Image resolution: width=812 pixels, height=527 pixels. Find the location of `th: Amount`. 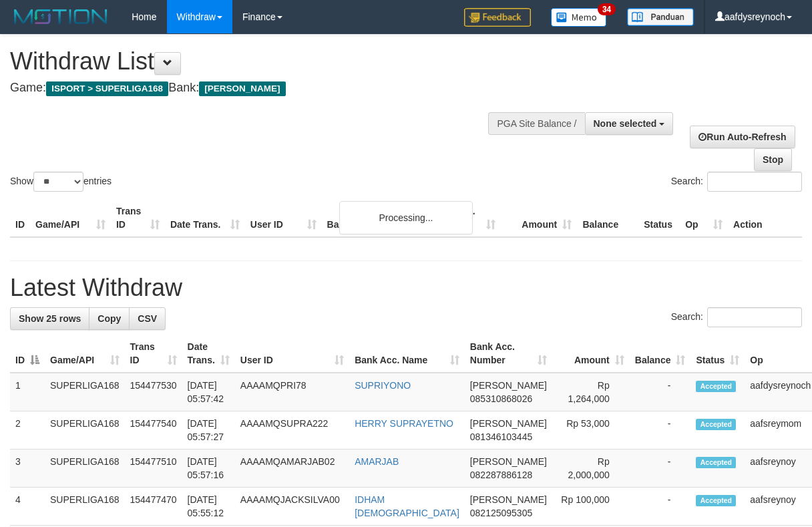

th: Amount is located at coordinates (539, 218).